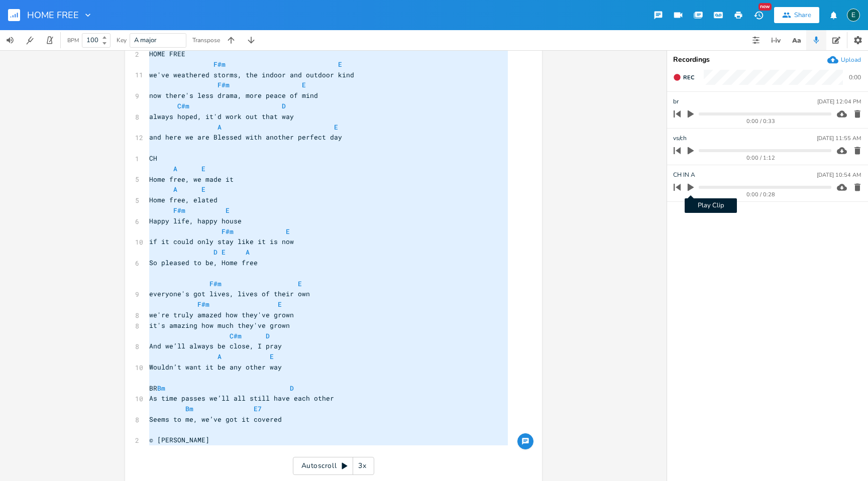  Describe the element at coordinates (230, 293) in the screenshot. I see `span: everyone's got lives, lives of their own` at that location.